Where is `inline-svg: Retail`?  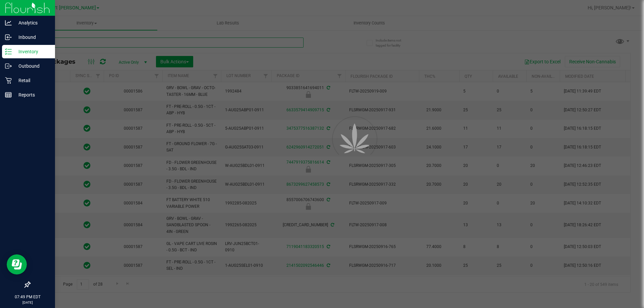 inline-svg: Retail is located at coordinates (9, 80).